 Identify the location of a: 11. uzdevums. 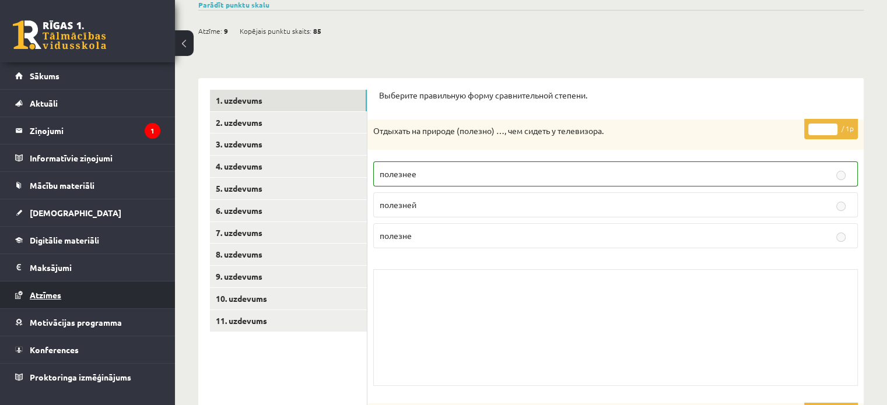
(288, 321).